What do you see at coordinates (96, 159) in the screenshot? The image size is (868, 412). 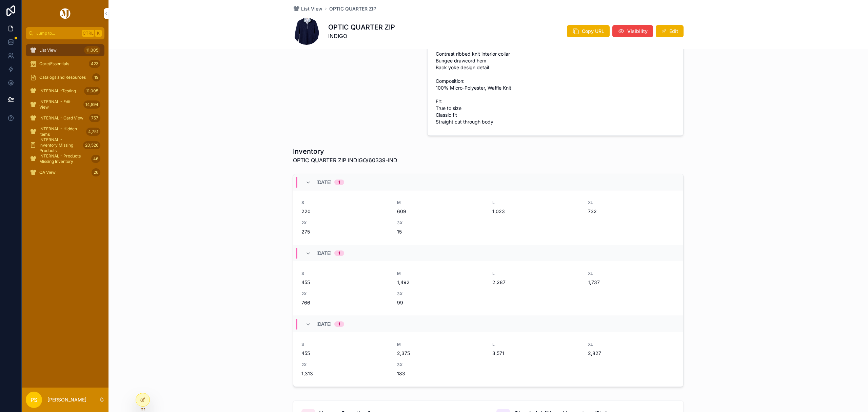 I see `div: 46` at bounding box center [96, 159].